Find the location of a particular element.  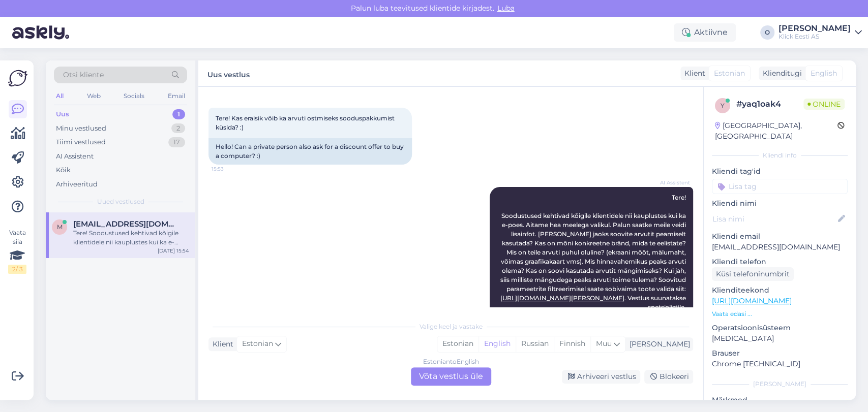

input: Lisa tag is located at coordinates (780, 187).